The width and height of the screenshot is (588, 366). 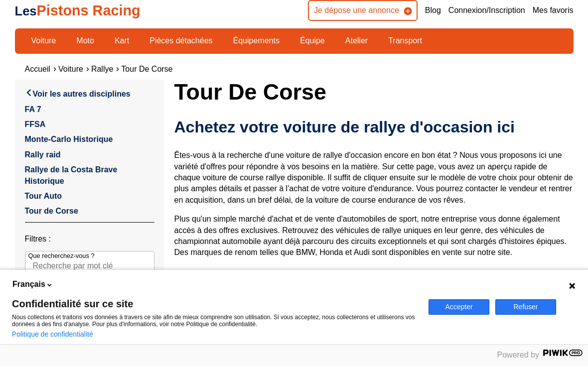 I want to click on span: Powered by, so click(x=518, y=355).